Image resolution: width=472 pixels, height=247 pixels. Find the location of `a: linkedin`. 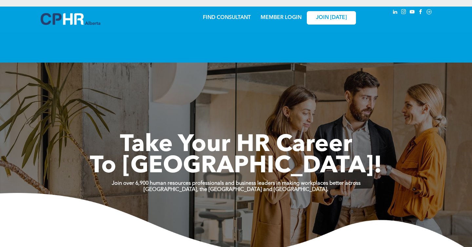

a: linkedin is located at coordinates (395, 12).